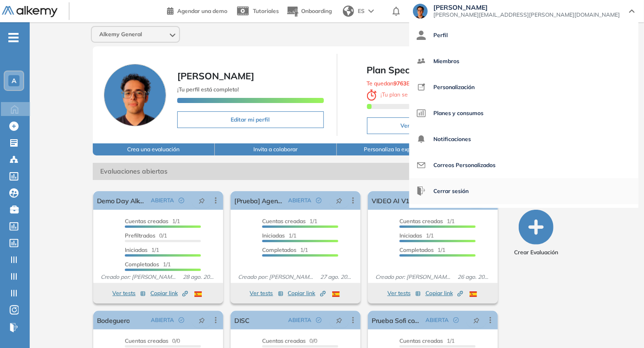 This screenshot has height=348, width=644. What do you see at coordinates (135, 95) in the screenshot?
I see `img: Foto de perfil` at bounding box center [135, 95].